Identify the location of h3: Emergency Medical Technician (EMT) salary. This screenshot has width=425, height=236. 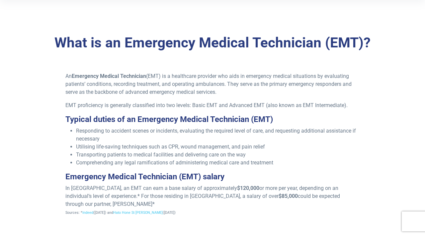
(212, 177).